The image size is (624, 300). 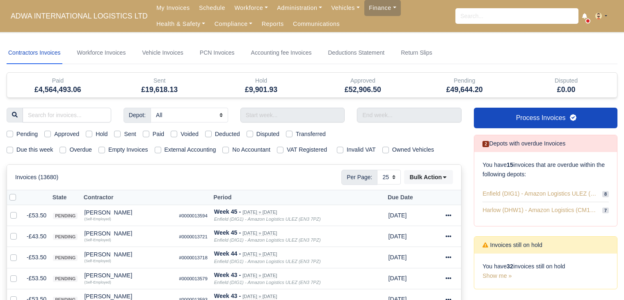 What do you see at coordinates (546, 170) in the screenshot?
I see `p: You have invoices that are overdue within the following depots:` at bounding box center [546, 170].